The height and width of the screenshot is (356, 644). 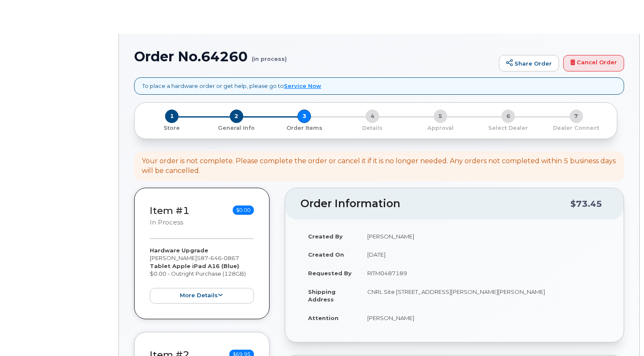 What do you see at coordinates (586, 204) in the screenshot?
I see `div: $73.45` at bounding box center [586, 204].